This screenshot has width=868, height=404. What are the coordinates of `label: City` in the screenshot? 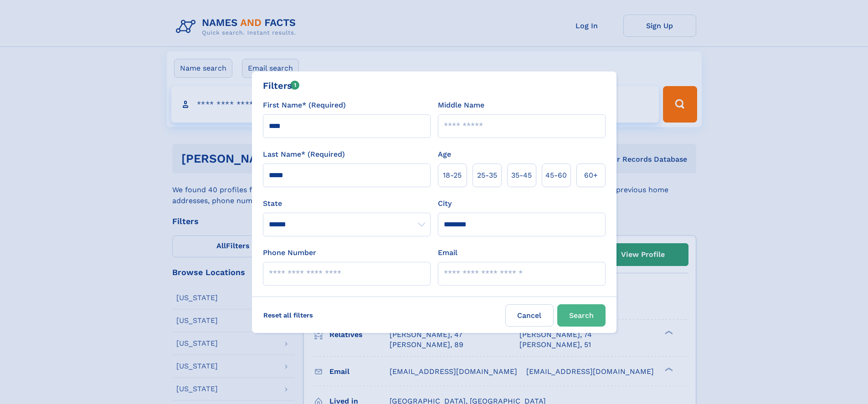 It's located at (445, 203).